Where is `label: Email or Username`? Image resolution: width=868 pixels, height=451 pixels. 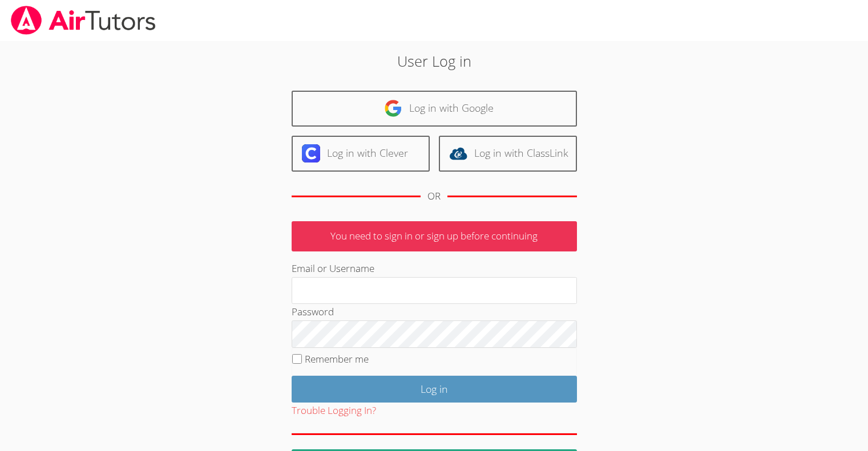
label: Email or Username is located at coordinates (333, 268).